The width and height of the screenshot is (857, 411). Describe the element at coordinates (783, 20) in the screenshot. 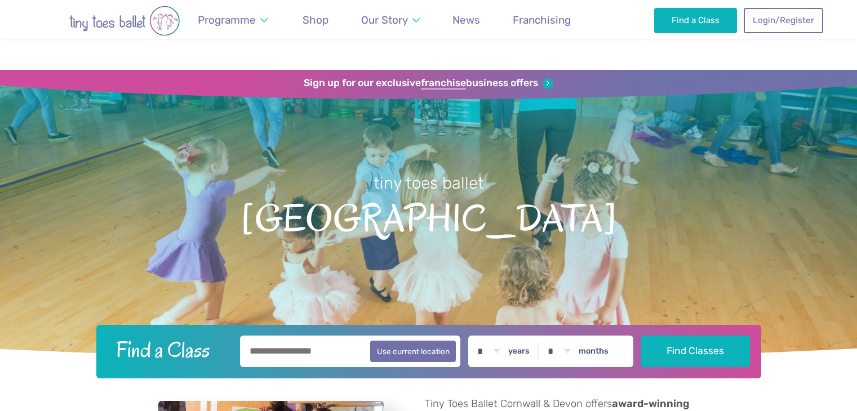

I see `a: Login/Register` at that location.